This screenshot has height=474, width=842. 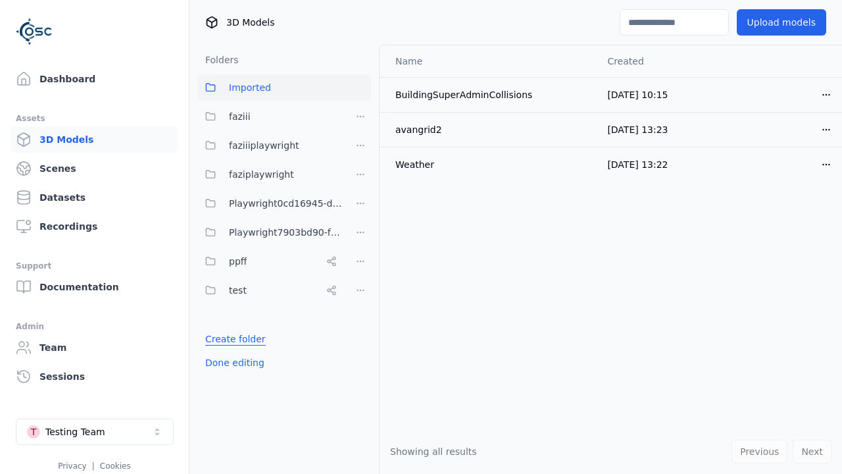 I want to click on span: faziii, so click(x=240, y=116).